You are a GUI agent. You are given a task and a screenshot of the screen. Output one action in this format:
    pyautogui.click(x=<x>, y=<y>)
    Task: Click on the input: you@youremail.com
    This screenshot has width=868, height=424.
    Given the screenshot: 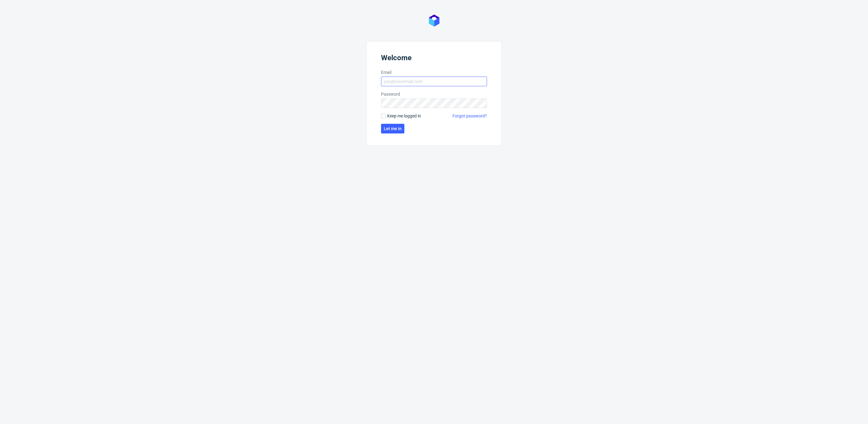 What is the action you would take?
    pyautogui.click(x=434, y=82)
    